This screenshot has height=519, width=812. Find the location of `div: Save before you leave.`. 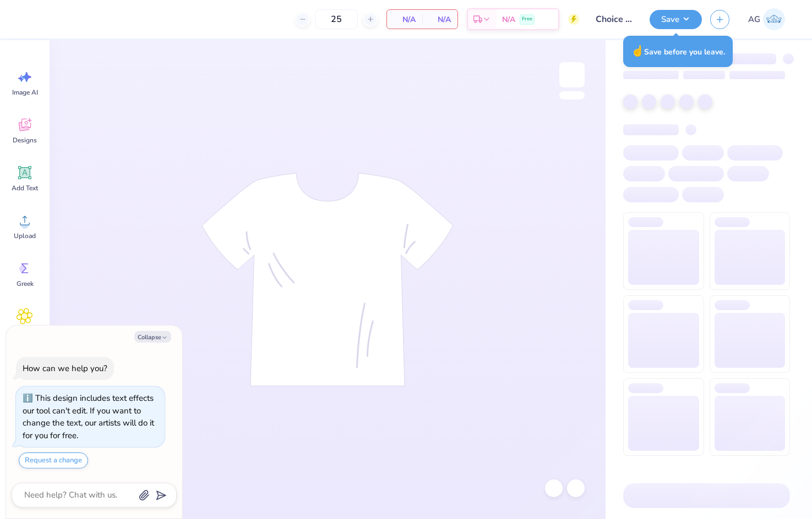

div: Save before you leave. is located at coordinates (677, 51).